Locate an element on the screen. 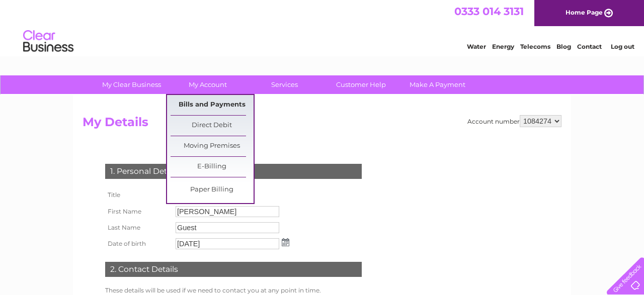  img: logo.png is located at coordinates (49, 41).